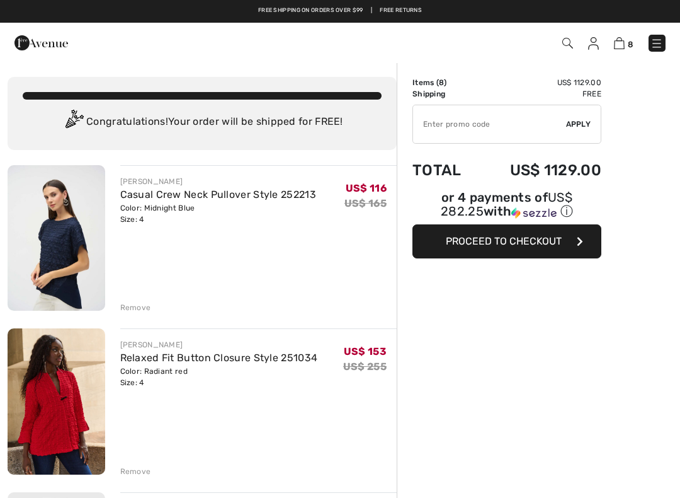 The image size is (680, 498). Describe the element at coordinates (218, 194) in the screenshot. I see `a: Casual Crew Neck Pullover Style 252213` at that location.